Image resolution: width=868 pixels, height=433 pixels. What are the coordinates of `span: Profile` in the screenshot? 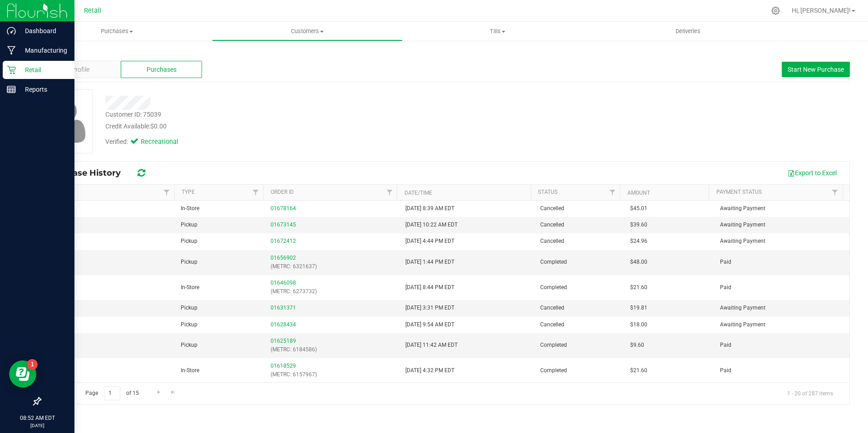 It's located at (80, 69).